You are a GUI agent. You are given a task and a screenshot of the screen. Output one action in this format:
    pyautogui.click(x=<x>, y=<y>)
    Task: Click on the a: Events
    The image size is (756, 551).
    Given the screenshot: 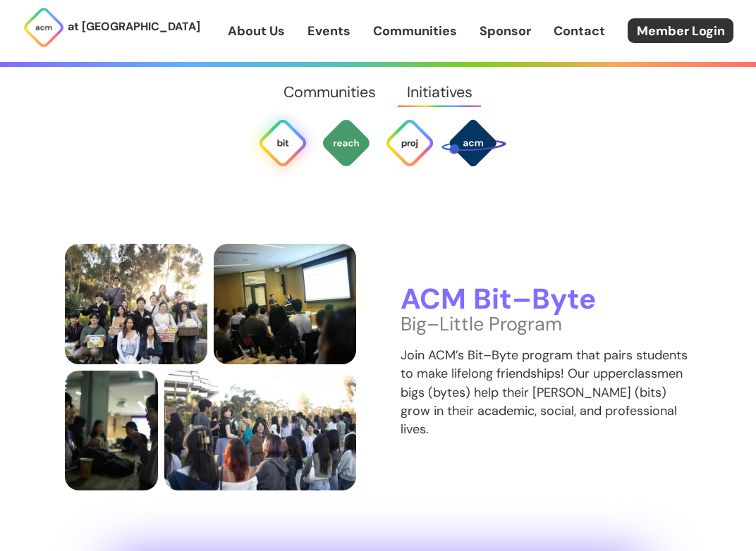 What is the action you would take?
    pyautogui.click(x=329, y=31)
    